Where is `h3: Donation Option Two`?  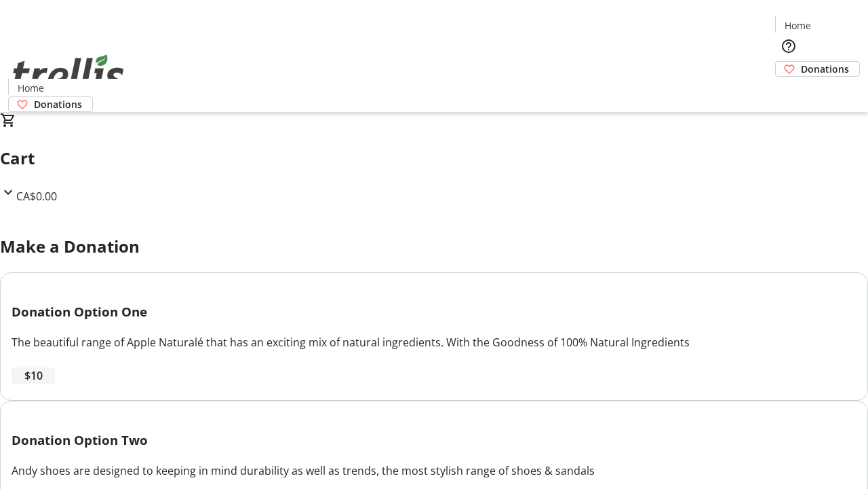 h3: Donation Option Two is located at coordinates (434, 440).